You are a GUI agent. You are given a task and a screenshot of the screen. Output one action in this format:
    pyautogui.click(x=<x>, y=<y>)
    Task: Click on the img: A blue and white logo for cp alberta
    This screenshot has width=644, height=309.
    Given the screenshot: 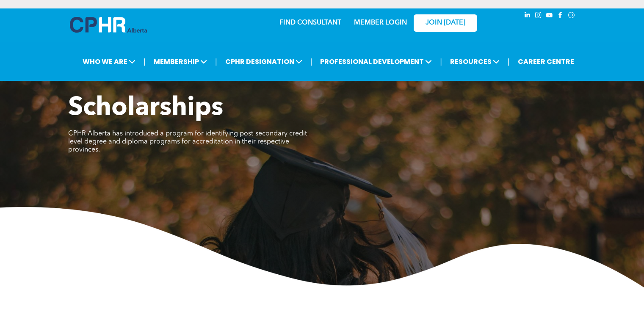 What is the action you would take?
    pyautogui.click(x=109, y=25)
    